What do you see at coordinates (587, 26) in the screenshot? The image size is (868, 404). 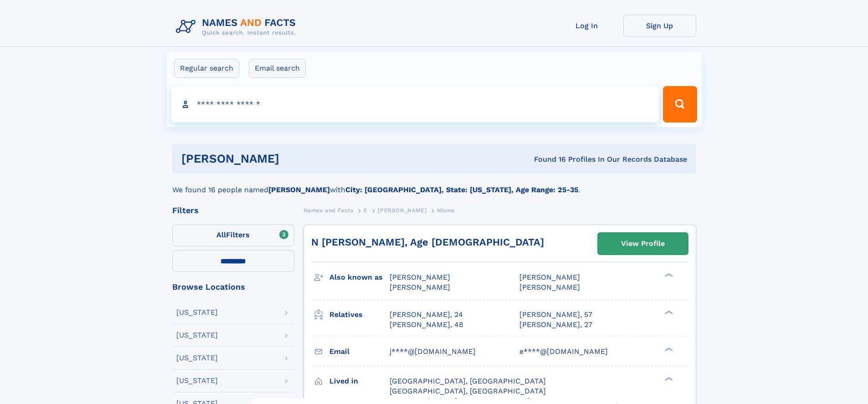 I see `a: Log In` at bounding box center [587, 26].